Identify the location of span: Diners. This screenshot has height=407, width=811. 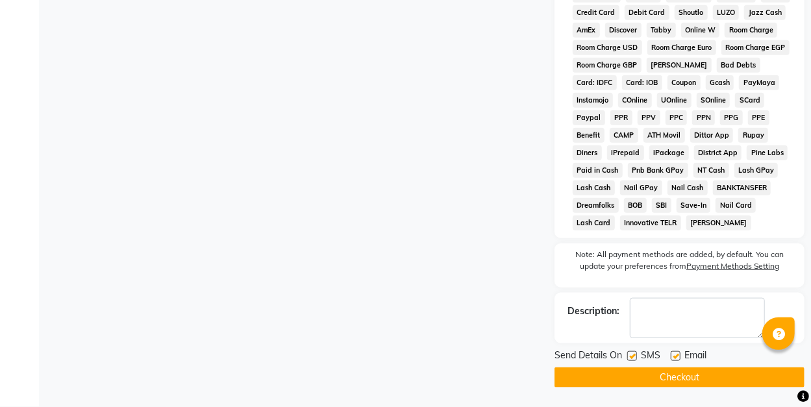
(587, 153).